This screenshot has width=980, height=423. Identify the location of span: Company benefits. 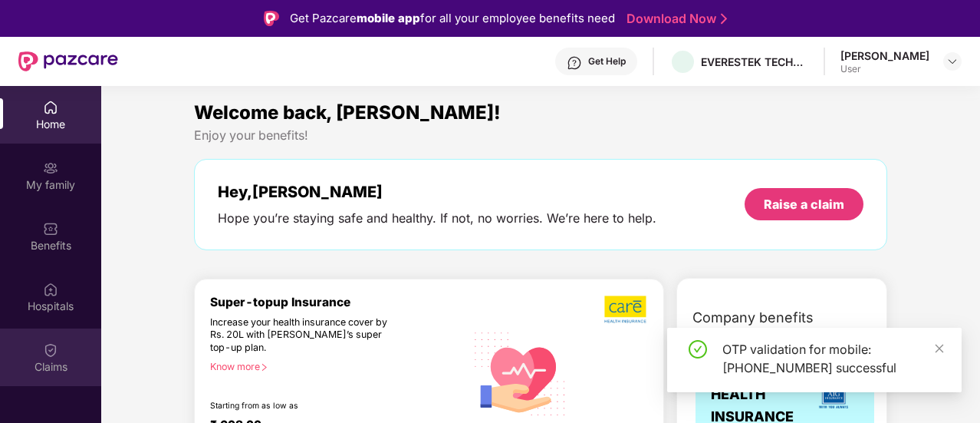
(753, 317).